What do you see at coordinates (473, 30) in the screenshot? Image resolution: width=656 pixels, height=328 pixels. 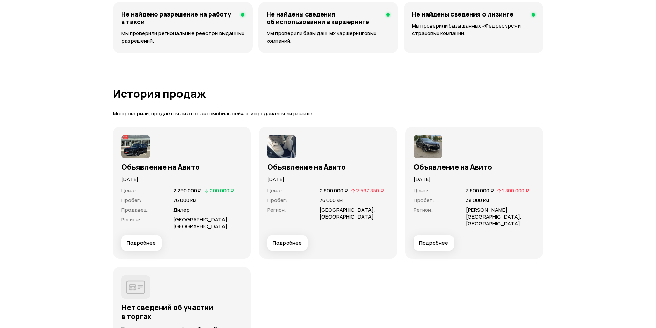 I see `p: Мы проверили базы данных «Федресурс» и страховых компаний.` at bounding box center [473, 30].